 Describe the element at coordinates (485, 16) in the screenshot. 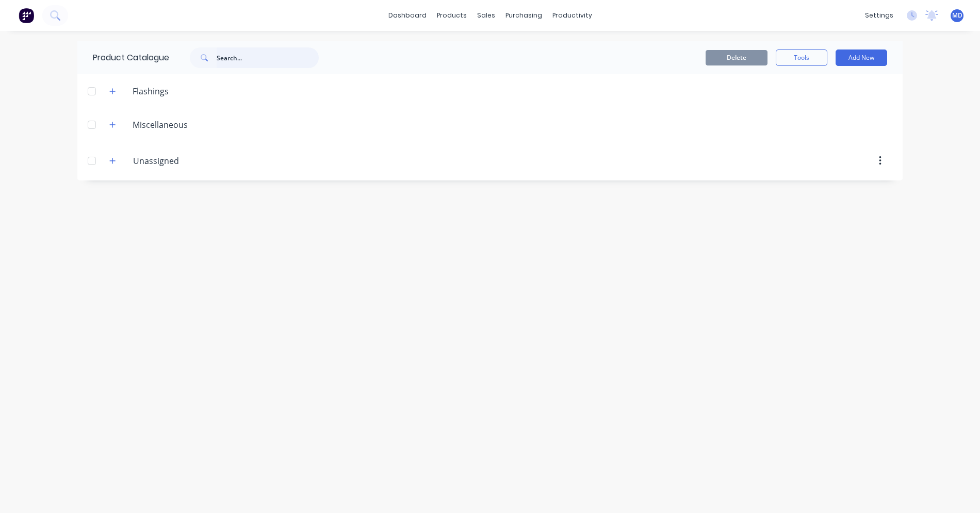

I see `div: sales` at that location.